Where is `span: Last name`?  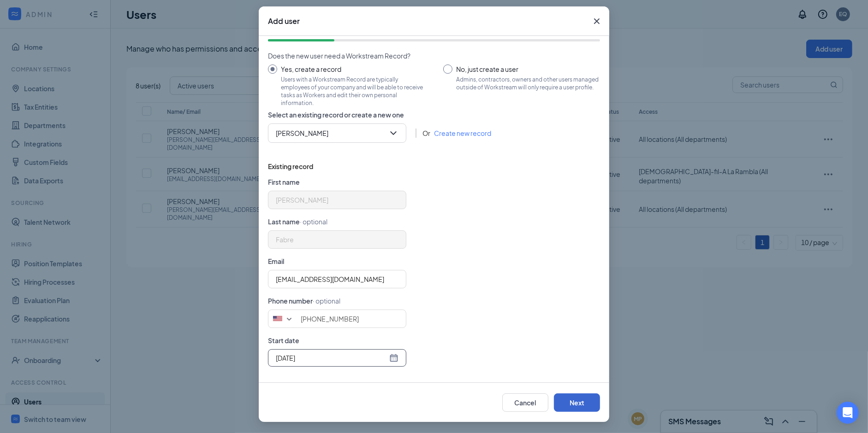 span: Last name is located at coordinates (283, 222).